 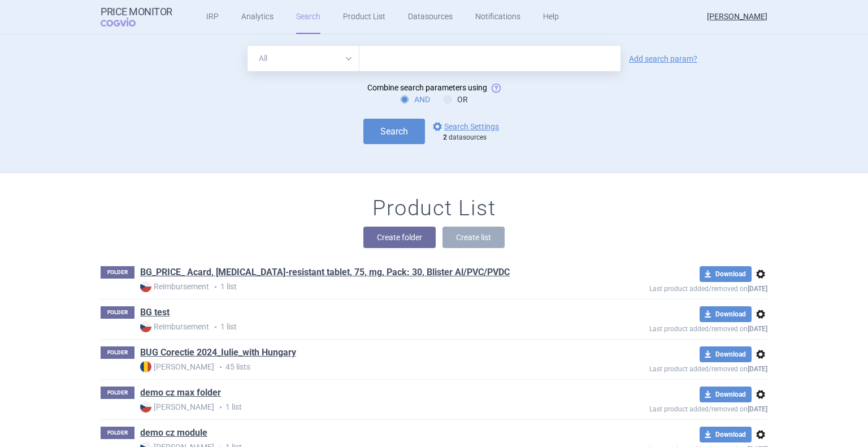 I want to click on h1: BG_PRICE_ Acard, Gastro-resistant tablet, 75, mg, Pack: 30, Blister Al/PVC/PVDC, so click(x=325, y=273).